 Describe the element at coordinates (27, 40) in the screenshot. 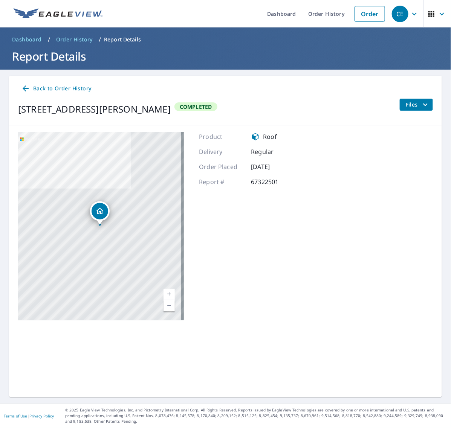

I see `span: Dashboard` at that location.